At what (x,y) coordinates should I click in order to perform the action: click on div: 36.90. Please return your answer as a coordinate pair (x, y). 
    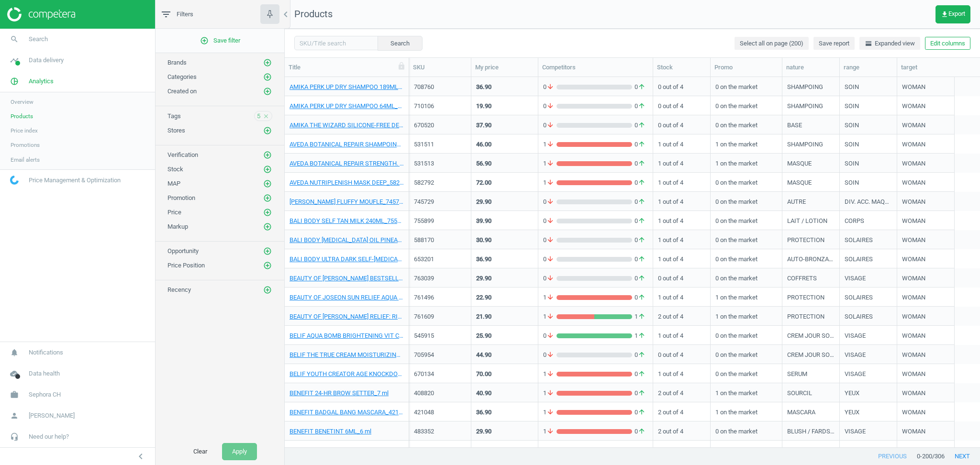
    Looking at the image, I should click on (483, 260).